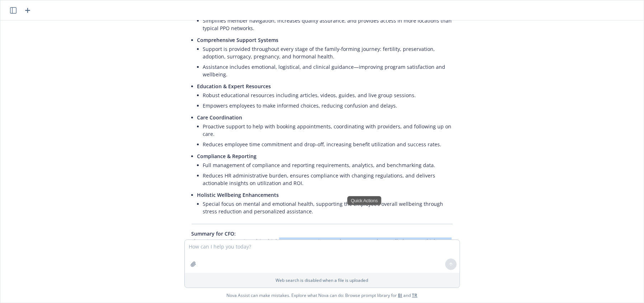 The height and width of the screenshot is (303, 644). What do you see at coordinates (328, 208) in the screenshot?
I see `li: Special focus on mental and emotional health, supporting the employee’s overall wellbeing through...` at bounding box center [328, 208].